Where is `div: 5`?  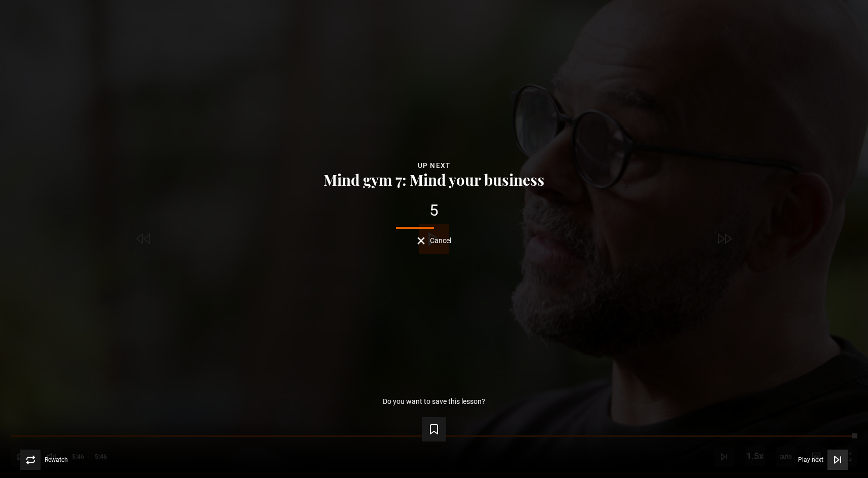
div: 5 is located at coordinates (434, 210).